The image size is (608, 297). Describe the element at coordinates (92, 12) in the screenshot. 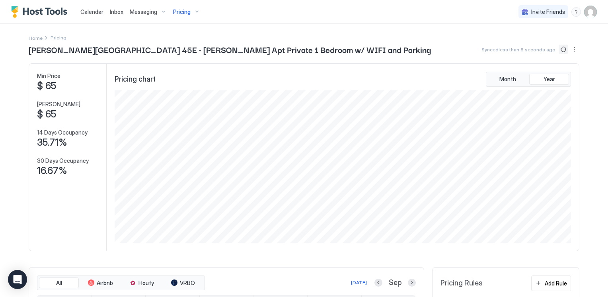

I see `span: Calendar` at that location.